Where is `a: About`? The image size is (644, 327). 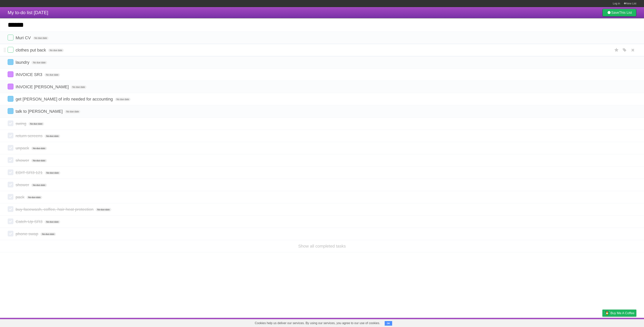 a: About is located at coordinates (555, 322).